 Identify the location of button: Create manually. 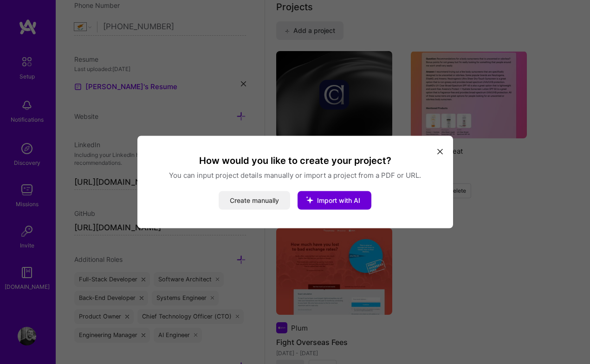
(254, 201).